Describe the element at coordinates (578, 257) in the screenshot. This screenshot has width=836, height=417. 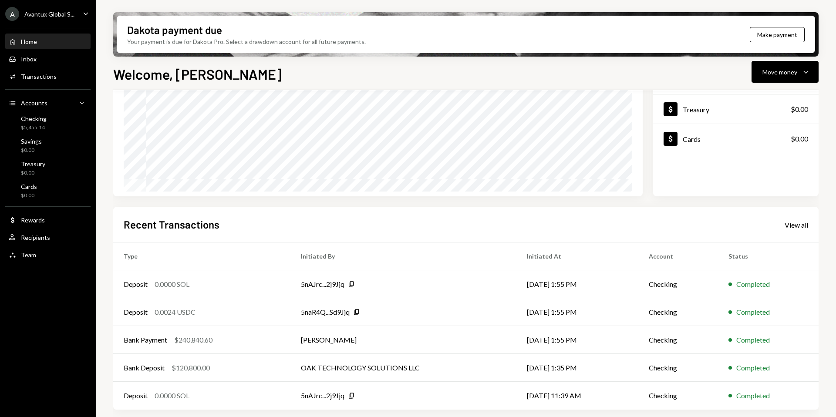
I see `th: Initiated At` at that location.